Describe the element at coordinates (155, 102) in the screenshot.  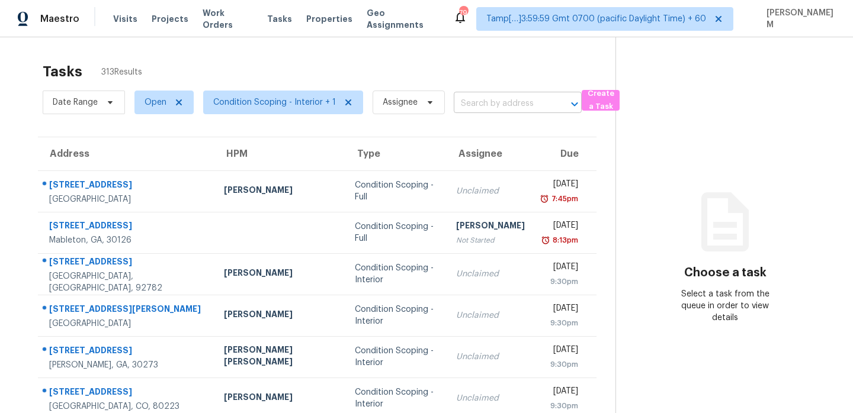
I see `span: Open` at that location.